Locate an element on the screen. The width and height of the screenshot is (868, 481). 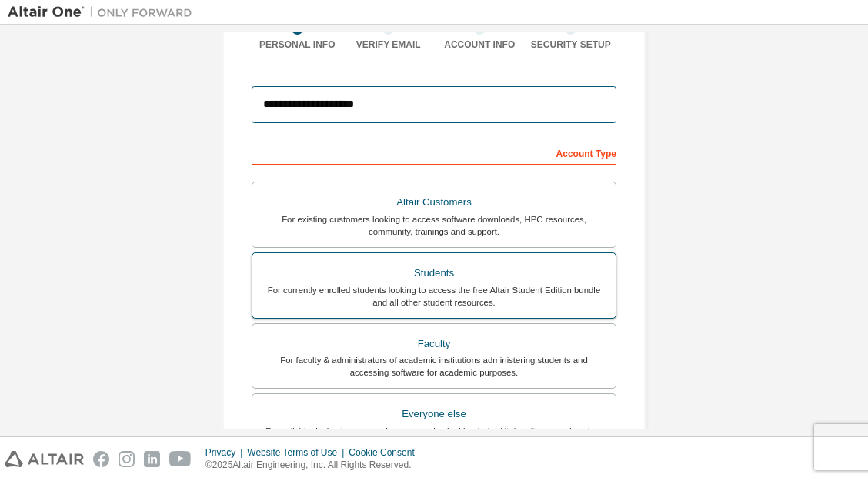
div: Website Terms of Use is located at coordinates (297, 453).